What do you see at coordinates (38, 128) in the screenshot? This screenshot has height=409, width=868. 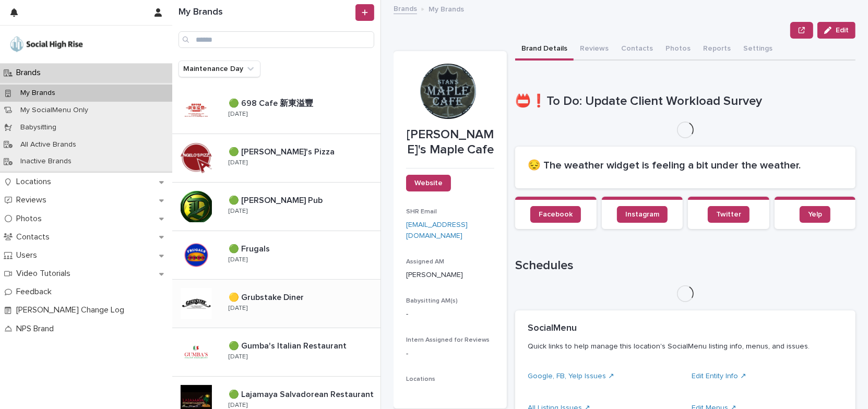 I see `p: Babysitting` at bounding box center [38, 128].